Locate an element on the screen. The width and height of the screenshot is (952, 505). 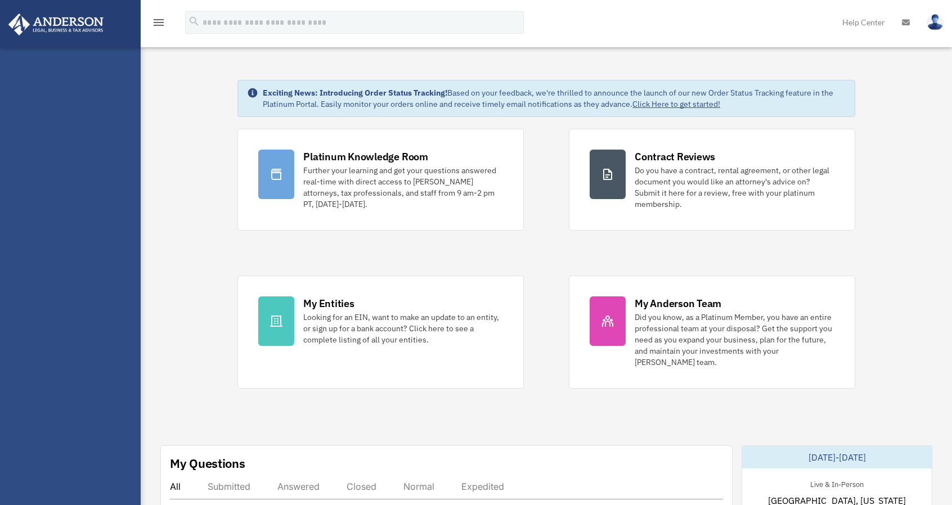
div: Live & In-Person is located at coordinates (837, 484).